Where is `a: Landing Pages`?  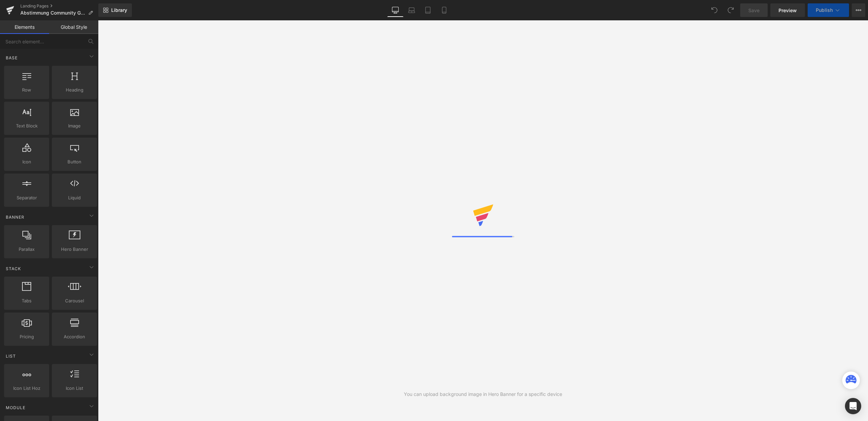 a: Landing Pages is located at coordinates (59, 6).